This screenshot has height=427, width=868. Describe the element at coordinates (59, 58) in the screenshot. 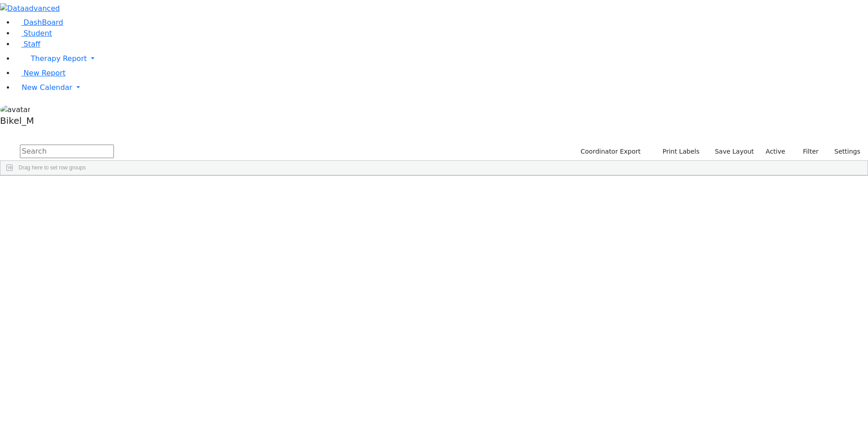

I see `span: Therapy Report` at that location.